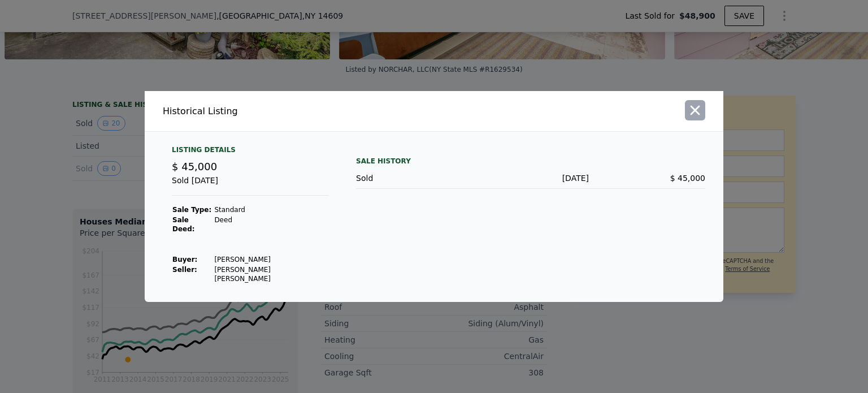 This screenshot has height=393, width=868. I want to click on div: Sale History, so click(530, 161).